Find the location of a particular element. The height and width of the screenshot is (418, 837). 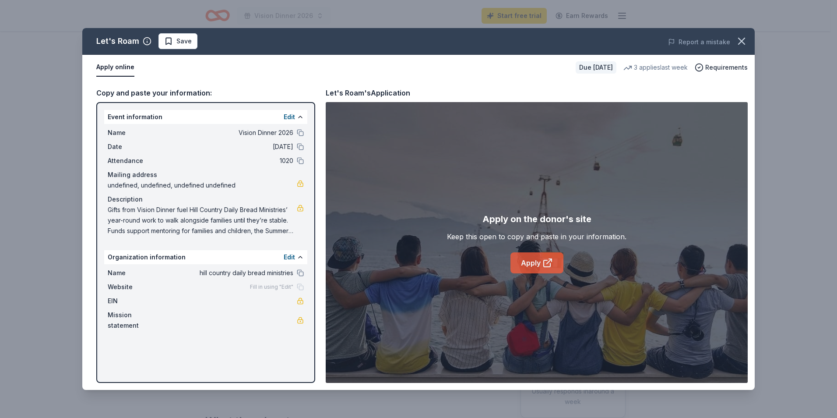

span: undefined, undefined, undefined undefined is located at coordinates (202, 185).